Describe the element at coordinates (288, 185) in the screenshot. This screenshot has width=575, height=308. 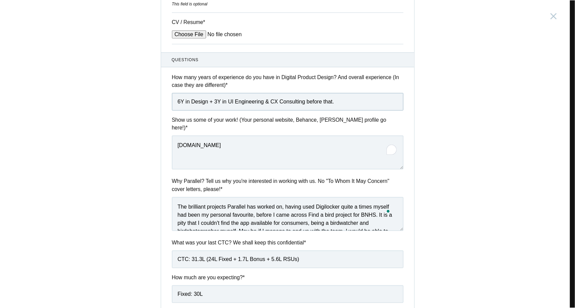
I see `label: Why Parallel? Tell us why you're interested in working with us. No "To Whom It May Concern" cover...` at that location.